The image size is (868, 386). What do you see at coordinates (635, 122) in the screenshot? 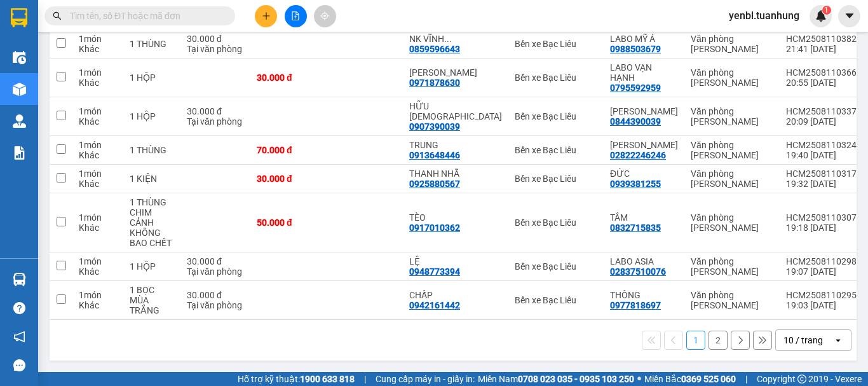
I see `div: 0844390039` at bounding box center [635, 122].